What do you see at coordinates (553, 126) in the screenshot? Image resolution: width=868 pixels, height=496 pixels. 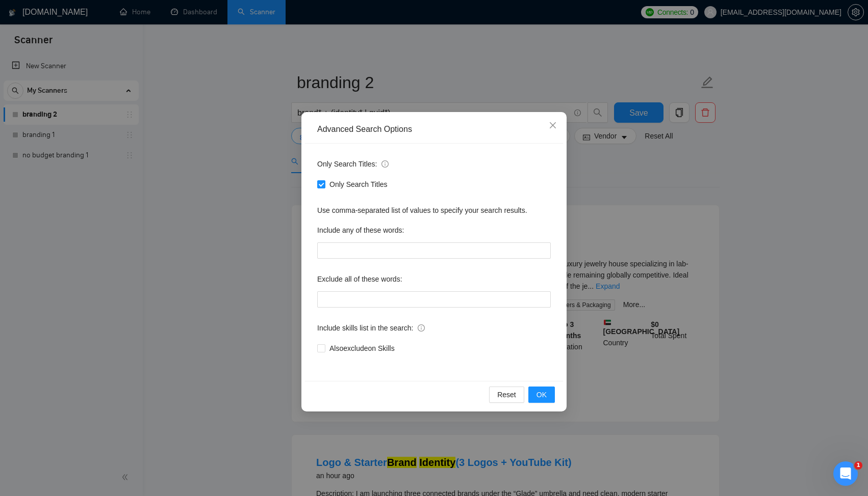 I see `button: Close` at bounding box center [553, 126].